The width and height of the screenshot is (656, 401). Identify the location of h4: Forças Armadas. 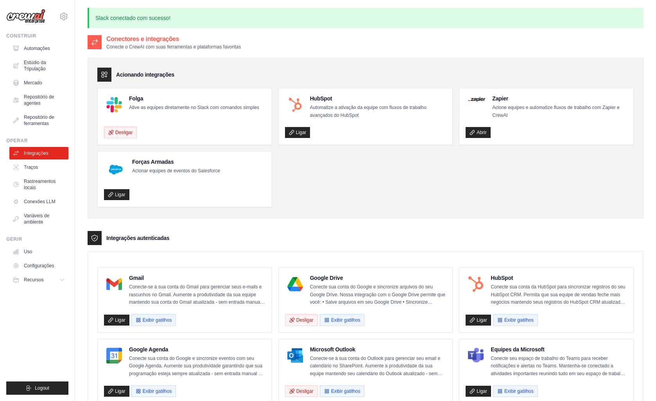
(176, 162).